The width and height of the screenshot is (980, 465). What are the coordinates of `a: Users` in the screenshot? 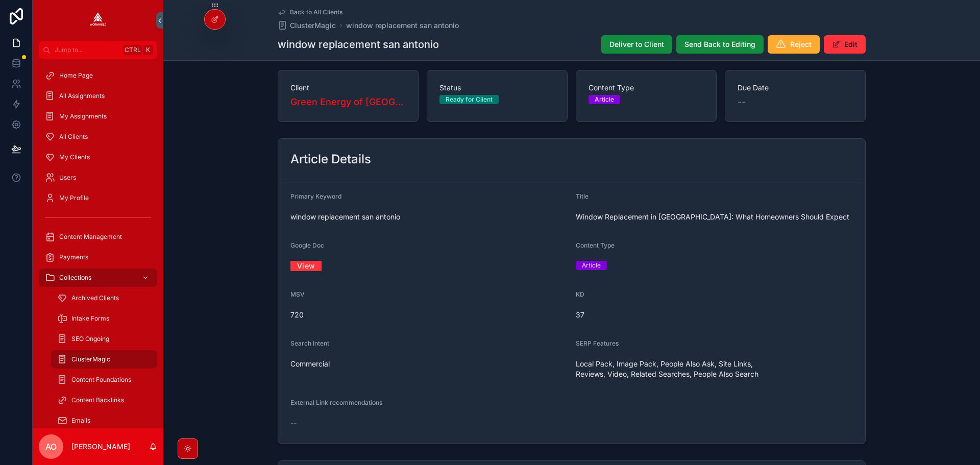 It's located at (98, 178).